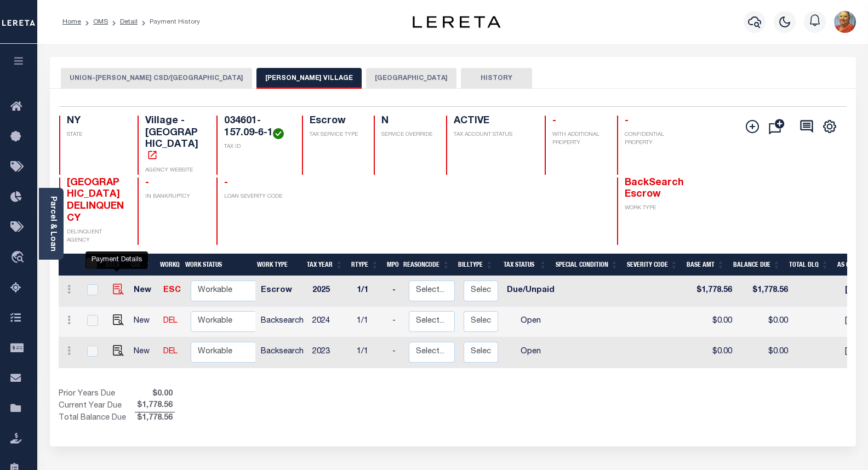 This screenshot has width=868, height=470. Describe the element at coordinates (90, 265) in the screenshot. I see `th: &nbsp;` at that location.